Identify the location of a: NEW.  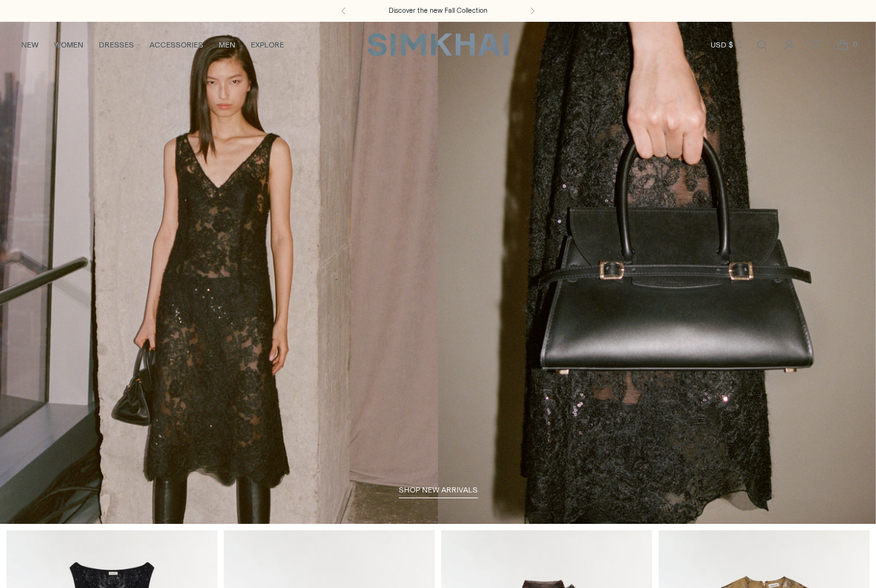
(29, 45).